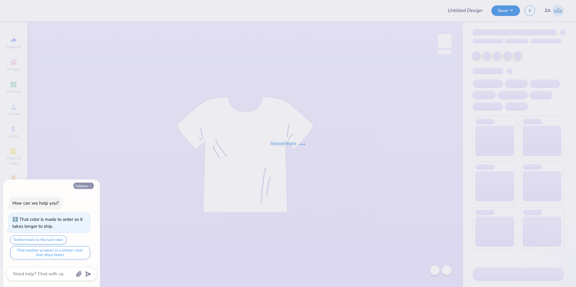 This screenshot has width=576, height=287. I want to click on div: That color is made to order so it takes longer to ship., so click(47, 223).